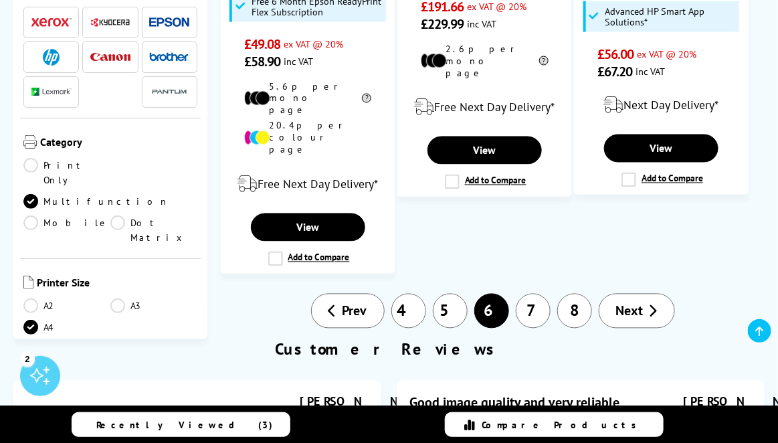 The width and height of the screenshot is (778, 443). Describe the element at coordinates (154, 230) in the screenshot. I see `a: Dot Matrix` at that location.